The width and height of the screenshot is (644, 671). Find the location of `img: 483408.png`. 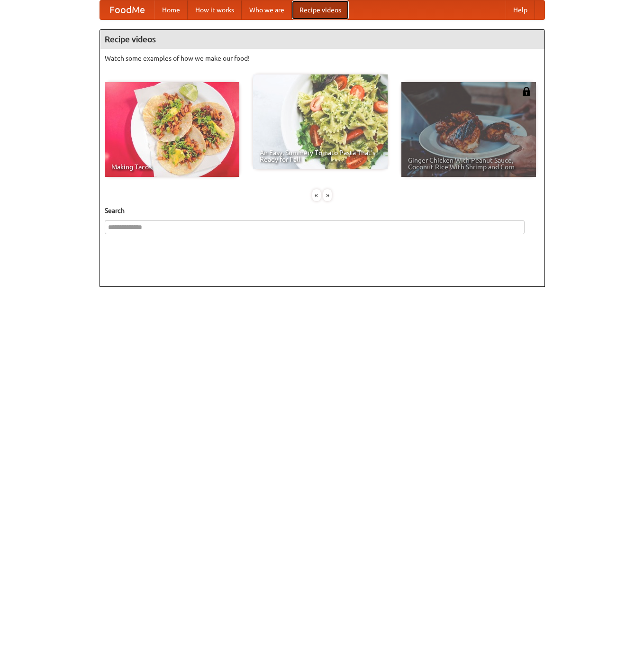

img: 483408.png is located at coordinates (526, 92).